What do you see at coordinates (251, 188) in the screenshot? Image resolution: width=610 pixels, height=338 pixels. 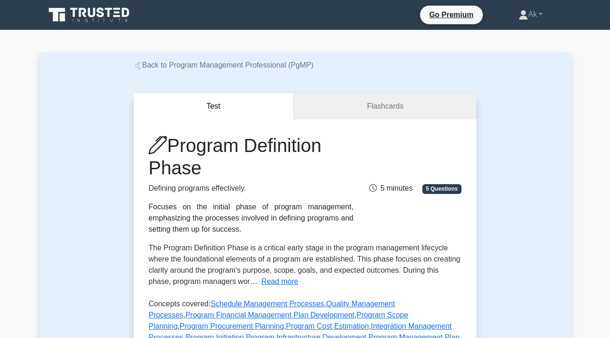 I see `p: Defining programs effectively.` at bounding box center [251, 188].